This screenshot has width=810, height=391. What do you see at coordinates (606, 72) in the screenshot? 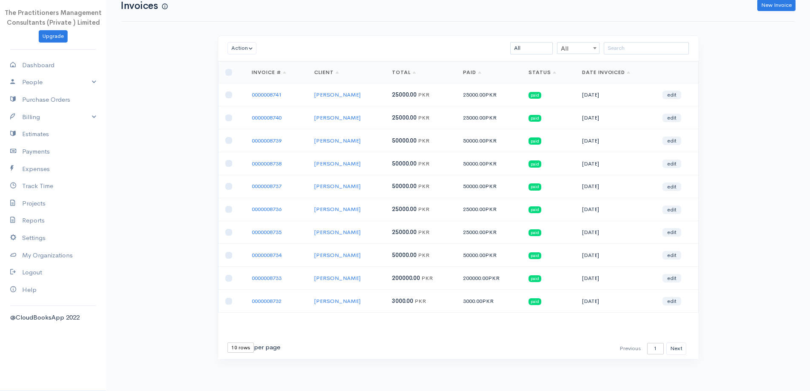
I see `a: Date Invoiced` at bounding box center [606, 72].